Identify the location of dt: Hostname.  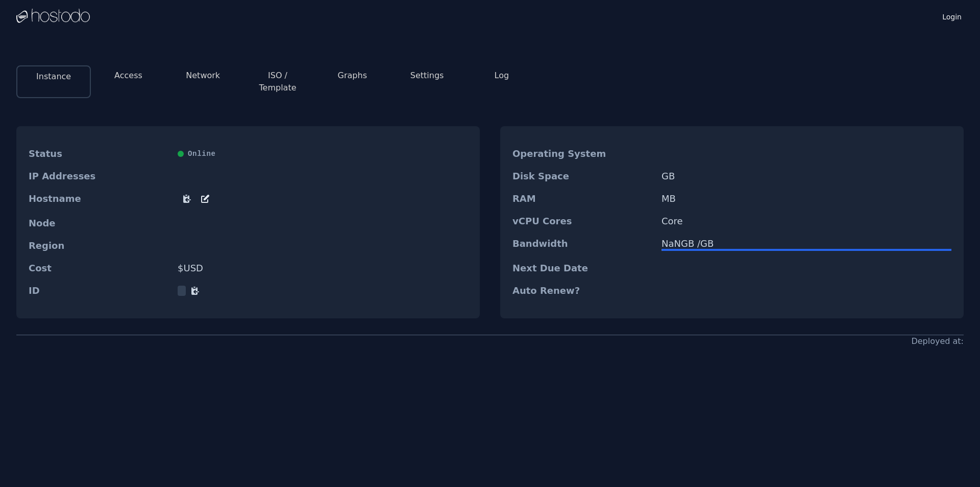
(99, 200).